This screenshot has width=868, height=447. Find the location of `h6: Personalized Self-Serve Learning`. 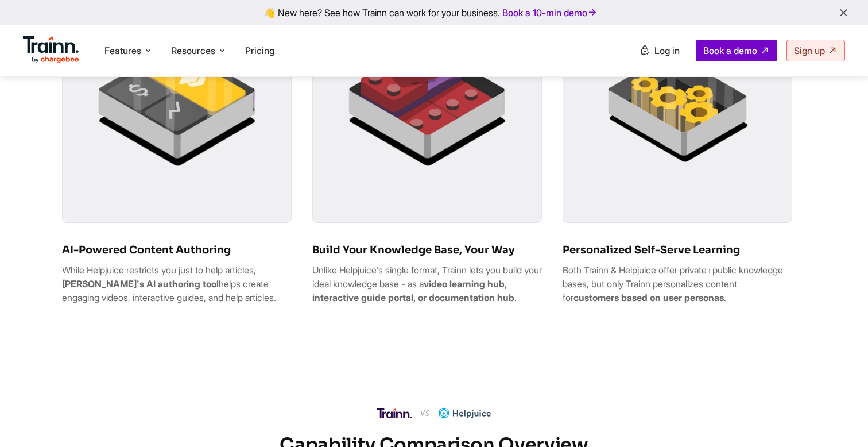

h6: Personalized Self-Serve Learning is located at coordinates (678, 250).